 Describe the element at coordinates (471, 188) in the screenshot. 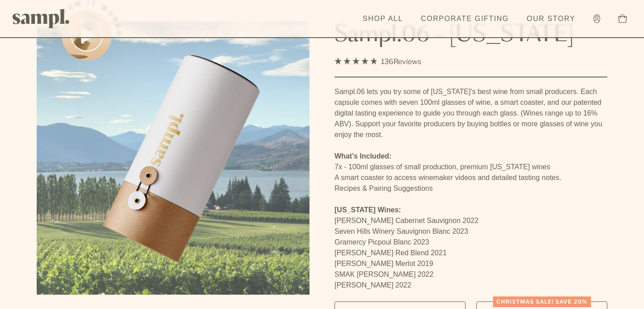

I see `li: Recipes & Pairing Suggestions` at that location.